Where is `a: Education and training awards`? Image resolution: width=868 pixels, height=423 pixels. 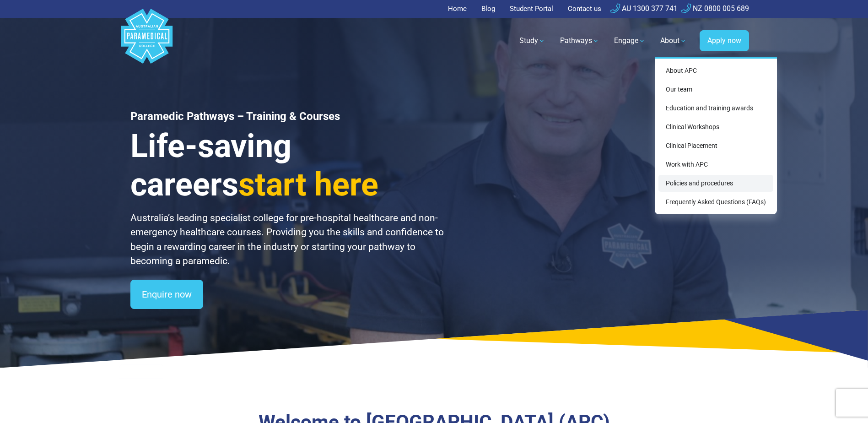
a: Education and training awards is located at coordinates (716, 108).